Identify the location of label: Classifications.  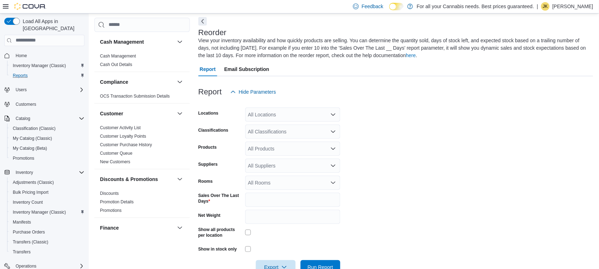
(213, 130).